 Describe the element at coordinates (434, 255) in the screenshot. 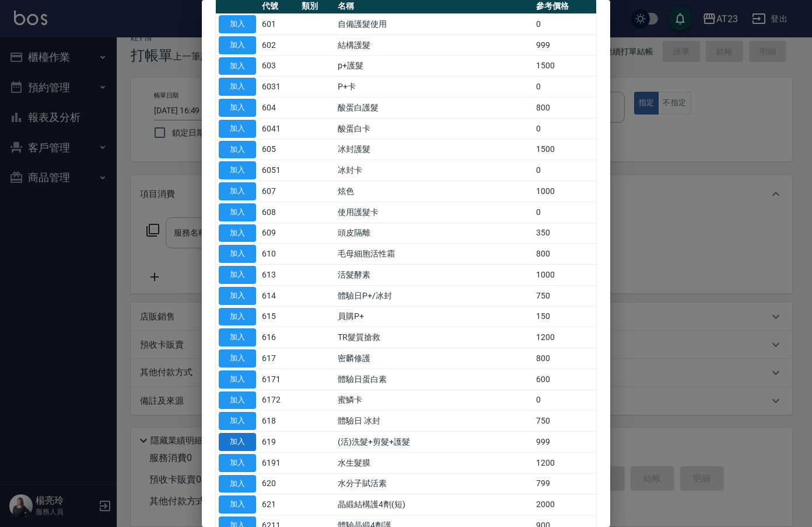

I see `td: 毛母細胞活性霜` at that location.